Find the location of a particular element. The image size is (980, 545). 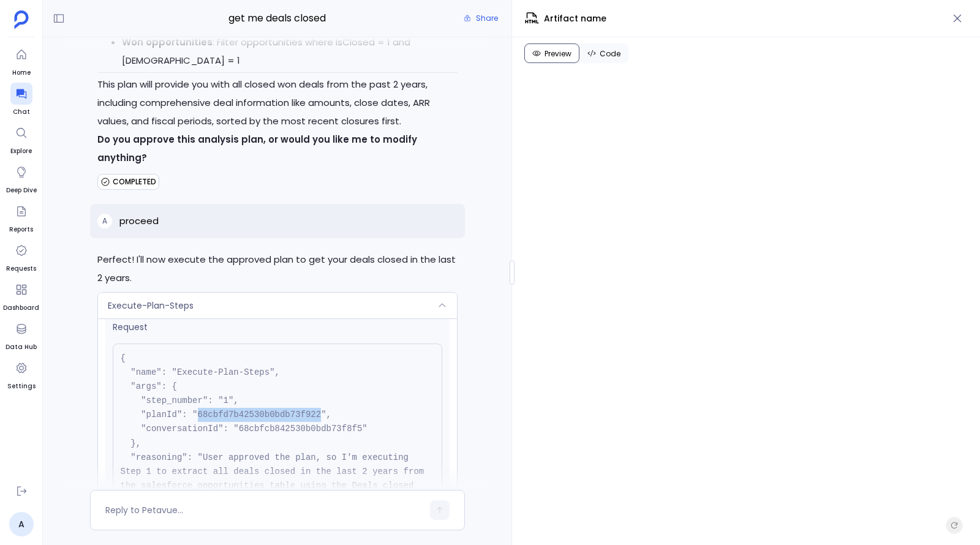

span: Dashboard is located at coordinates (21, 308).